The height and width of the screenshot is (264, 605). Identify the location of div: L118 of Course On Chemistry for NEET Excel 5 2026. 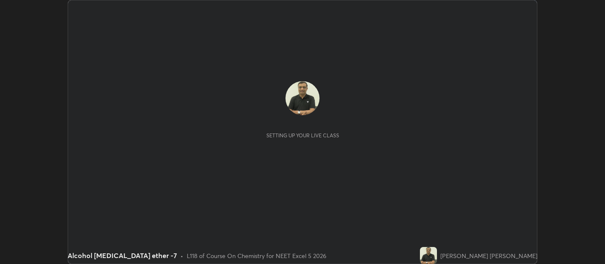
(256, 256).